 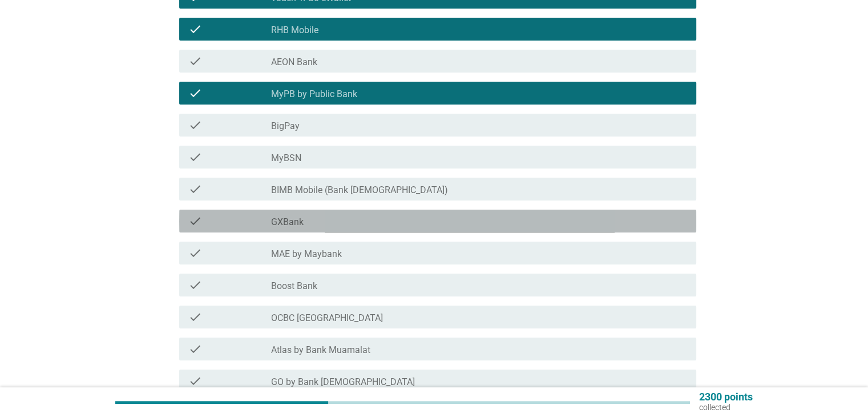 I want to click on p: 2300 points, so click(x=726, y=397).